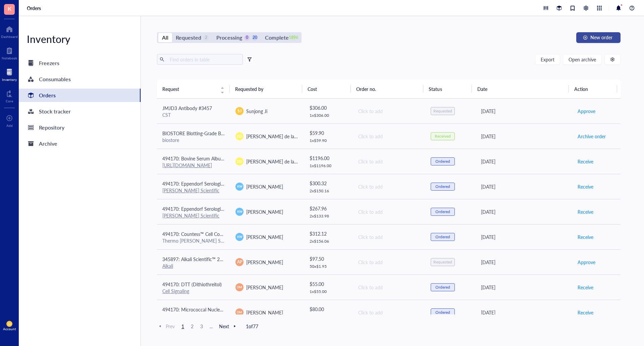  I want to click on th: Date, so click(520, 89).